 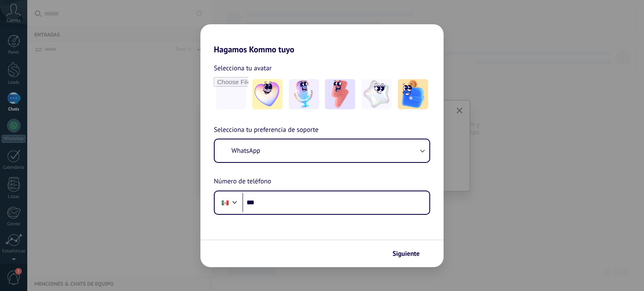 What do you see at coordinates (225, 203) in the screenshot?
I see `div: Mexico: + 52` at bounding box center [225, 203].